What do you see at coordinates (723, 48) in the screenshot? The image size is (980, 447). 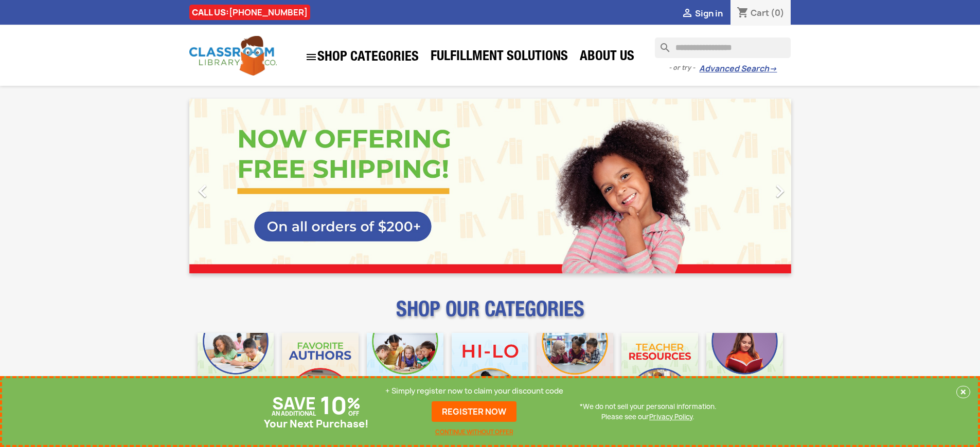 I see `input: Search` at bounding box center [723, 48].